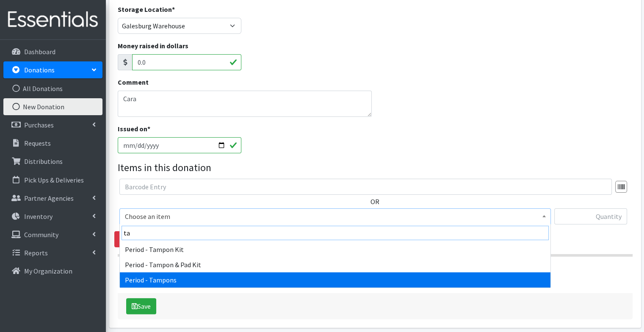  I want to click on li: Period - Tampon & Pad Kit, so click(335, 265).